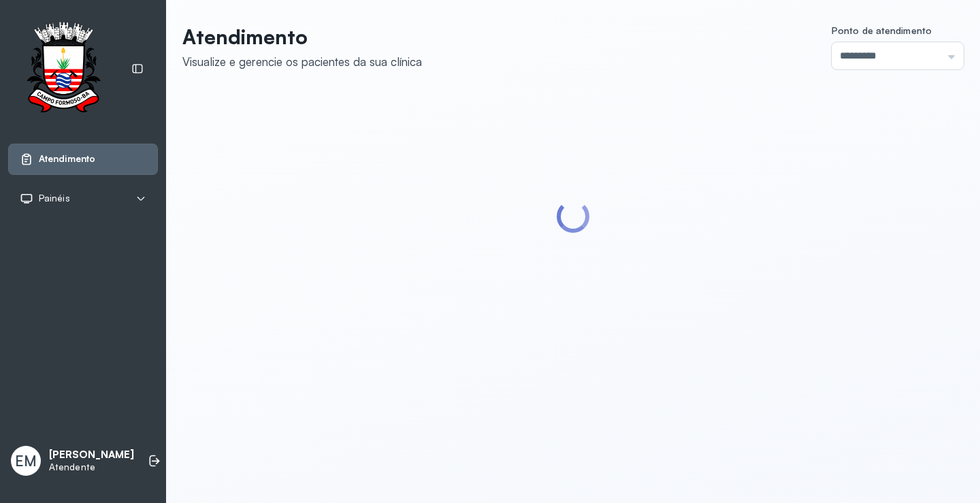 The height and width of the screenshot is (503, 980). I want to click on p: Atendimento, so click(302, 37).